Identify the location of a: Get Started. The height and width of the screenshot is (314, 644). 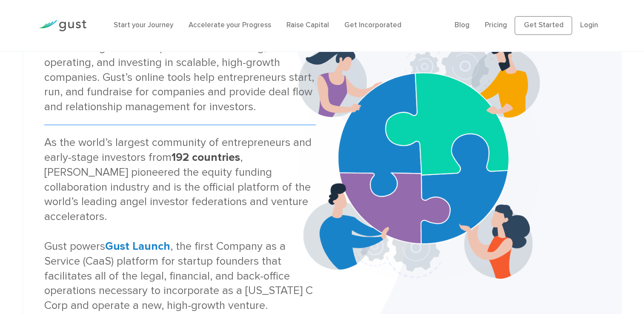
(543, 26).